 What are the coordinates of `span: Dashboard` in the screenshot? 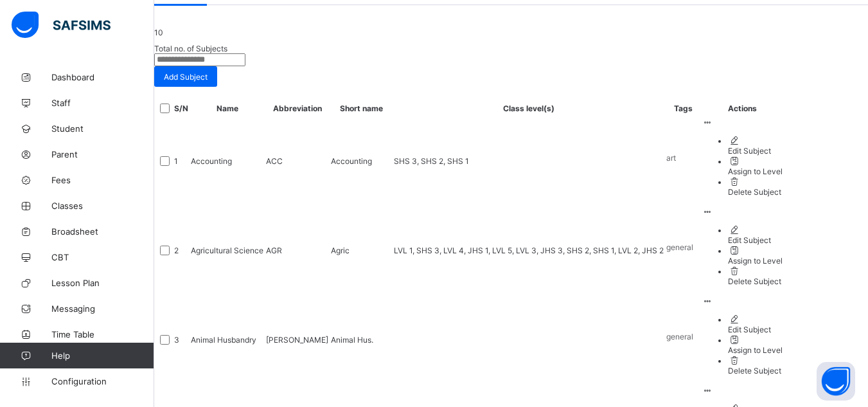 It's located at (103, 77).